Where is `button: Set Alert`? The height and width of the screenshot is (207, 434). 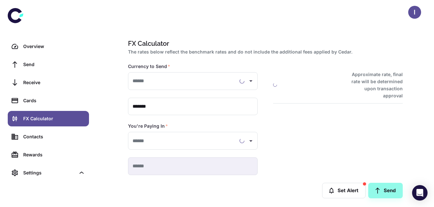
button: Set Alert is located at coordinates (343, 190).